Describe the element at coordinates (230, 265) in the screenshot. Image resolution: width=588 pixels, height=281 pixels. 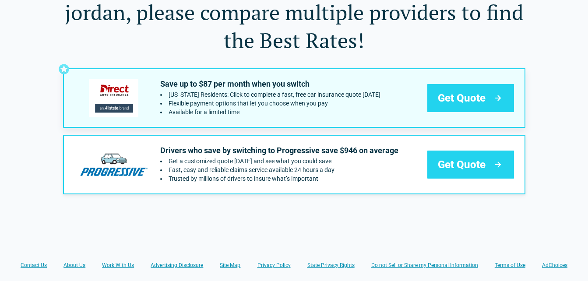
I see `a: Site Map` at that location.